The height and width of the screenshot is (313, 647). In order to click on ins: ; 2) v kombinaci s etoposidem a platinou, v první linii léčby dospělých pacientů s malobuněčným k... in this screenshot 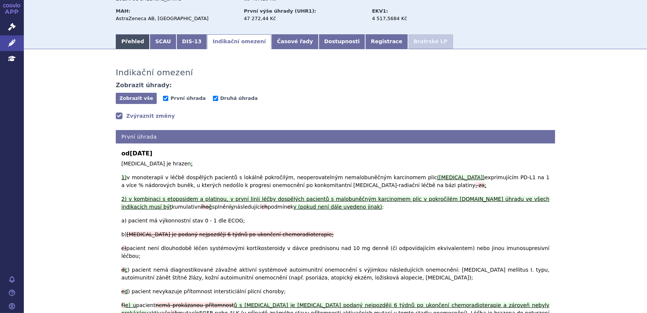, I will do `click(336, 196)`.